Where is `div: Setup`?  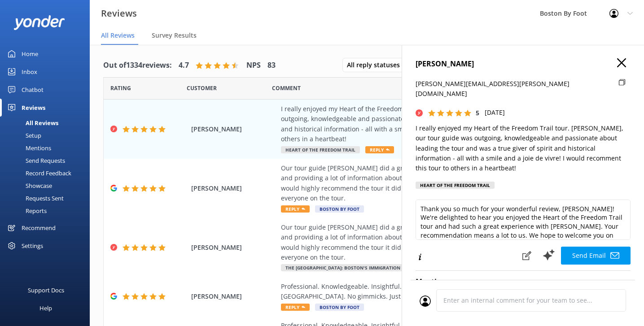
div: Setup is located at coordinates (23, 135).